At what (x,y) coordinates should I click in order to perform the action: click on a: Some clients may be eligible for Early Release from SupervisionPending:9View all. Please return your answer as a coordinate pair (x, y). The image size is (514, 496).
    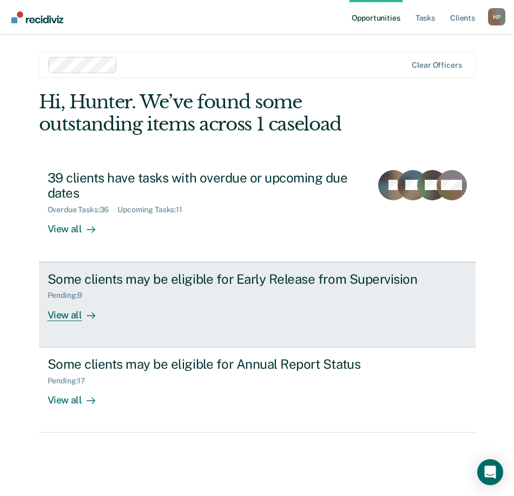
    Looking at the image, I should click on (257, 305).